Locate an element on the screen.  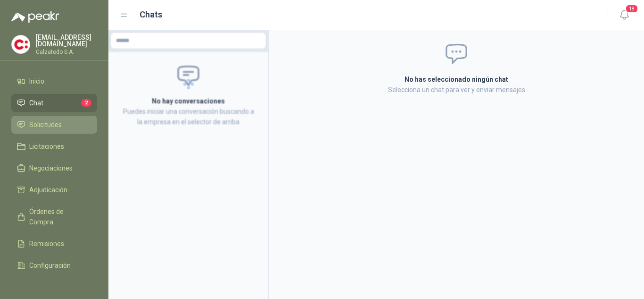
img: Company Logo is located at coordinates (21, 45).